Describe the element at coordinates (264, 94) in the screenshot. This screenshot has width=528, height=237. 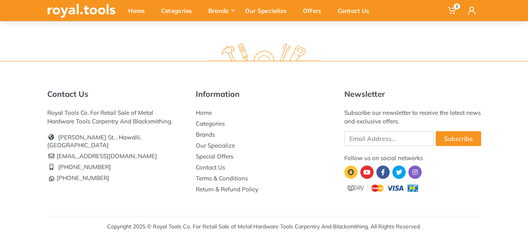
I see `h5: Information` at that location.